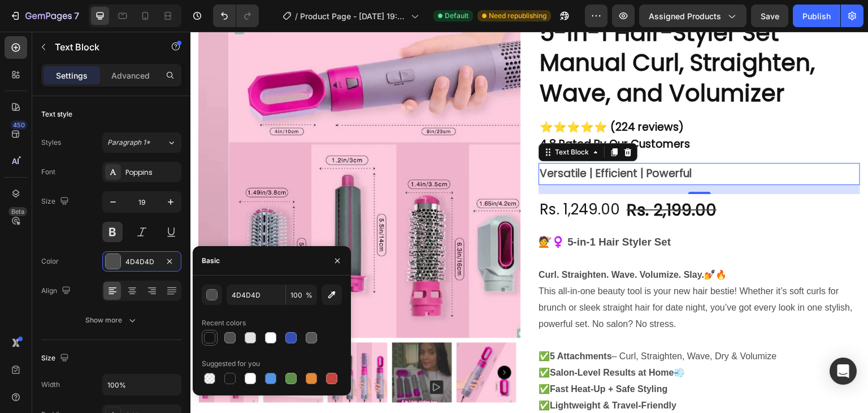 Image resolution: width=868 pixels, height=413 pixels. I want to click on input: Auto, so click(142, 385).